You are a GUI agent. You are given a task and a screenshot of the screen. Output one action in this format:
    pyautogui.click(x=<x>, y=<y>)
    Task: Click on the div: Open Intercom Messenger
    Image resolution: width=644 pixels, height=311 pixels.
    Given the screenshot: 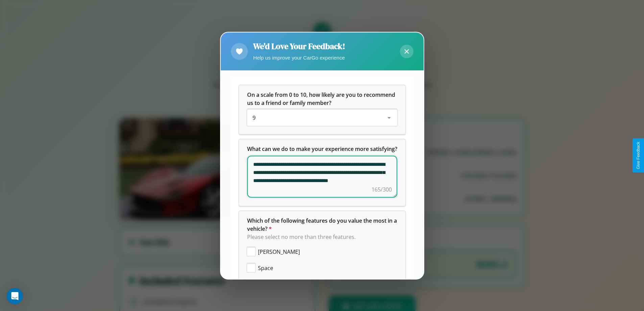 What is the action you would take?
    pyautogui.click(x=15, y=295)
    